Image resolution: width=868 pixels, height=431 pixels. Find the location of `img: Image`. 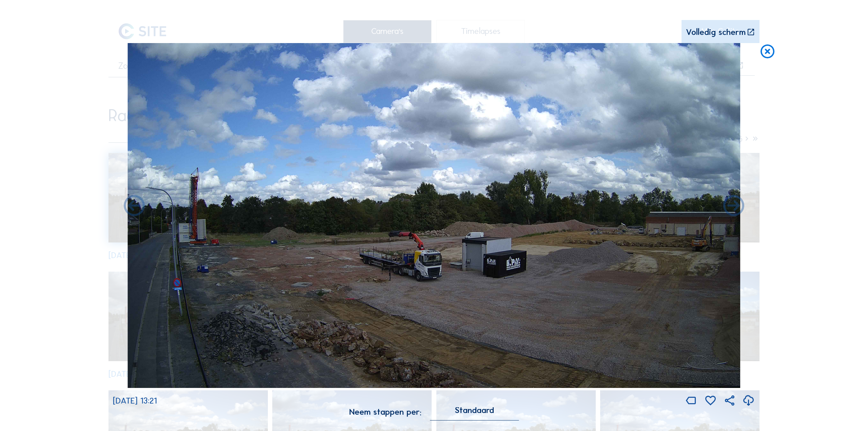

img: Image is located at coordinates (434, 216).